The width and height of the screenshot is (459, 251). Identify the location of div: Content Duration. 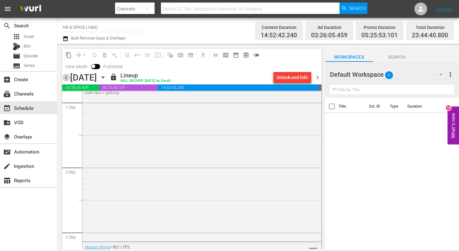
(279, 27).